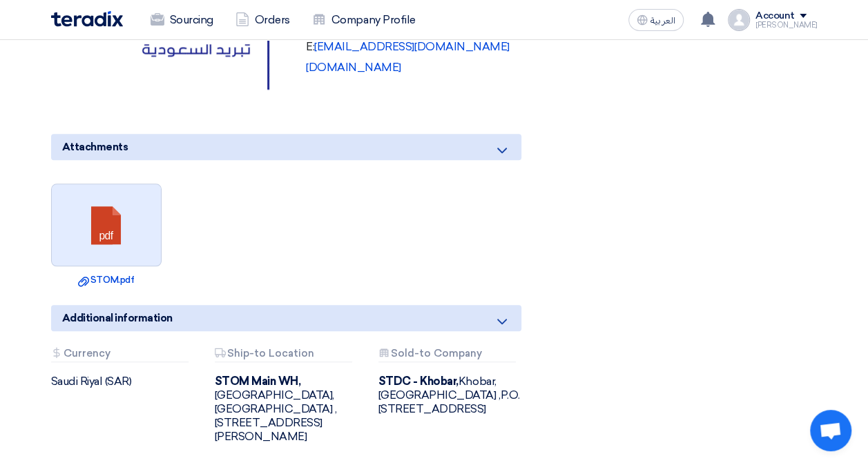 The height and width of the screenshot is (465, 868). What do you see at coordinates (263, 20) in the screenshot?
I see `a: Orders` at bounding box center [263, 20].